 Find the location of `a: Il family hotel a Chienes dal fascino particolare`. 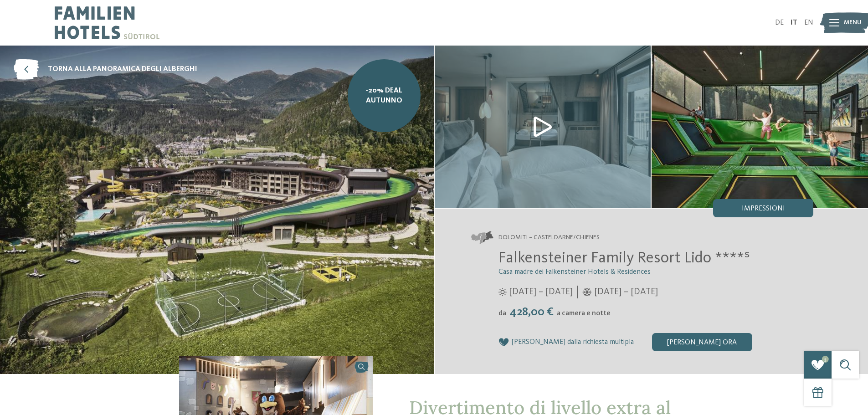

a: Il family hotel a Chienes dal fascino particolare is located at coordinates (542, 127).